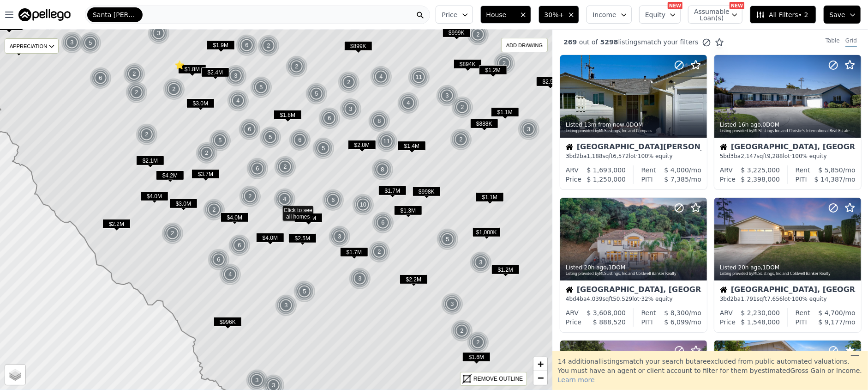 The image size is (868, 390). Describe the element at coordinates (484, 125) in the screenshot. I see `div: $888K` at that location.